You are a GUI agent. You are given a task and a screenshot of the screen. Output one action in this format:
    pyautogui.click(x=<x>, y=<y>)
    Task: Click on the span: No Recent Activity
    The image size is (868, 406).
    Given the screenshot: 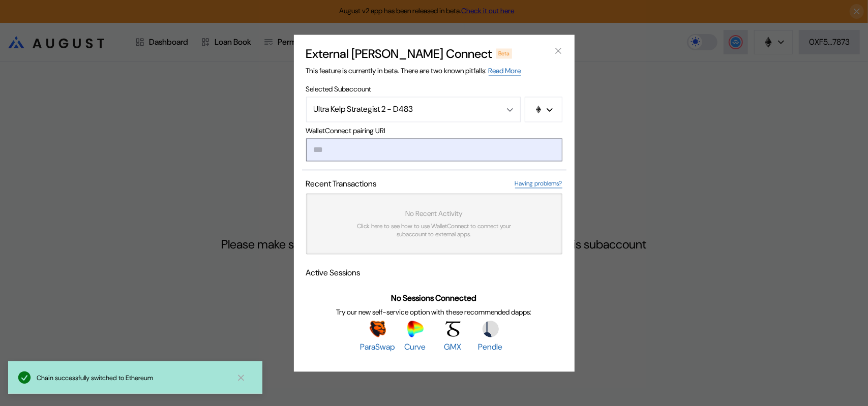 What is the action you would take?
    pyautogui.click(x=434, y=213)
    